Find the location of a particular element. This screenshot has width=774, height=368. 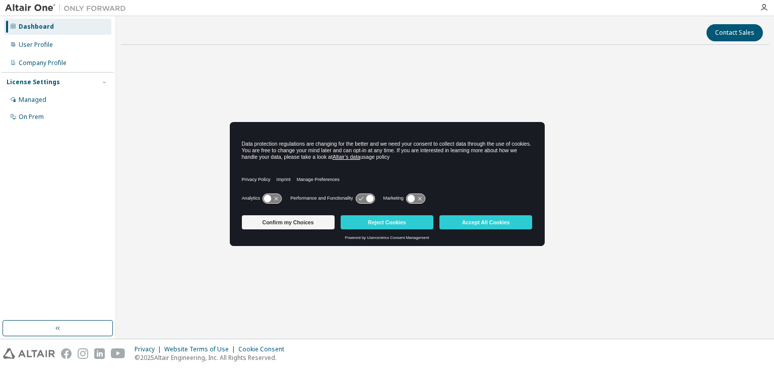

img: altair_logo.svg is located at coordinates (29, 353).